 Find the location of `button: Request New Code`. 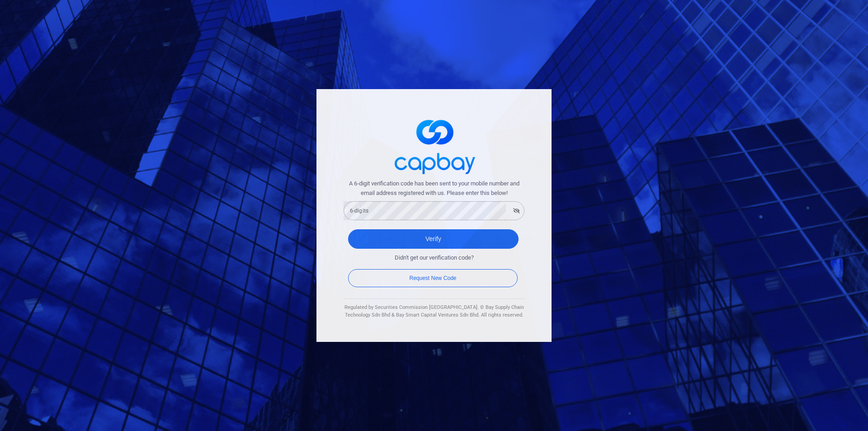

button: Request New Code is located at coordinates (433, 278).